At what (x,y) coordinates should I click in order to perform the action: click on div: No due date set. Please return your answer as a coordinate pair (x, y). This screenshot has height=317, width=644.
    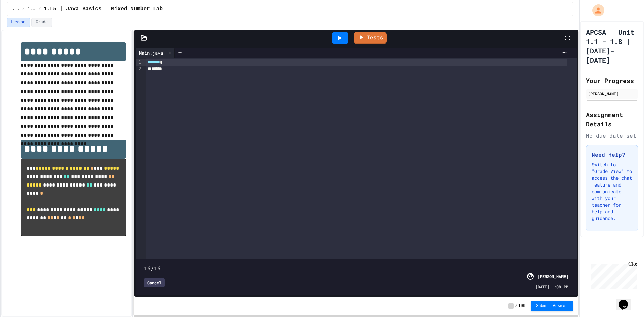
    Looking at the image, I should click on (612, 135).